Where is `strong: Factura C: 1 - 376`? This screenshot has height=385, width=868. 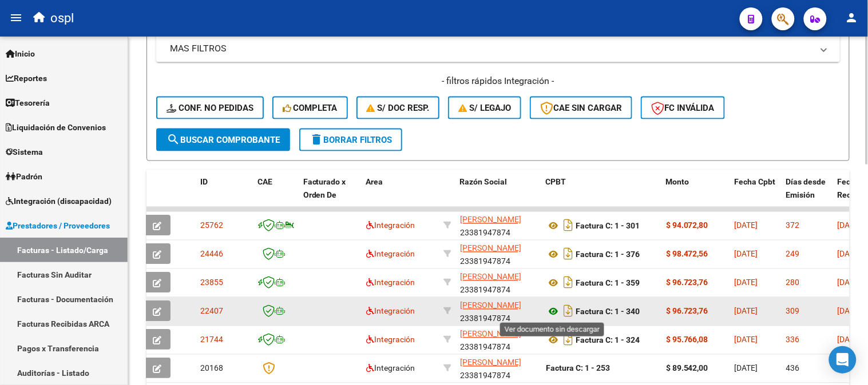 strong: Factura C: 1 - 376 is located at coordinates (608, 255).